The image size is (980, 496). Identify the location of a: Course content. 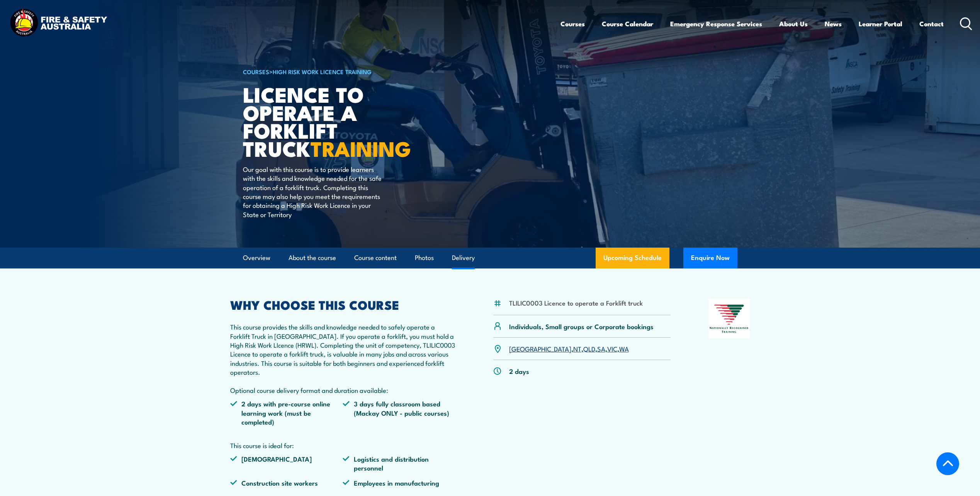
(375, 258).